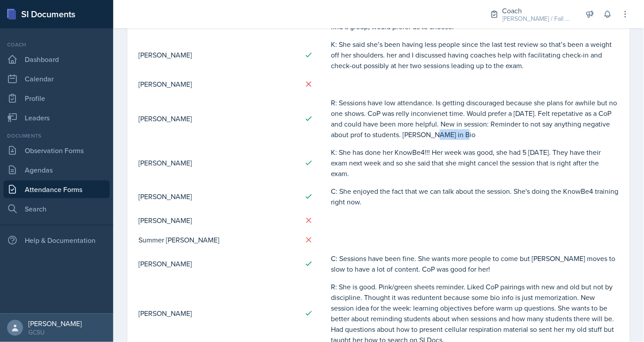 The height and width of the screenshot is (342, 644). I want to click on td: C: She enjoyed the fact that we can talk about the session. She's doing the KnowBe4 training righ..., so click(475, 196).